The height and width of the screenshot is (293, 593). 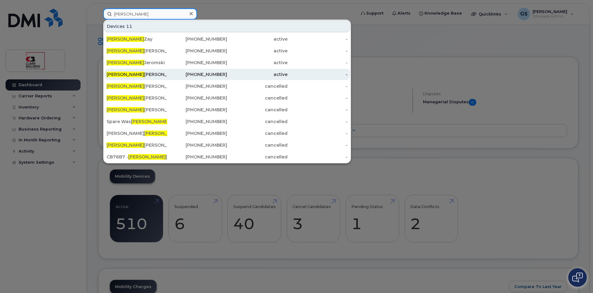 What do you see at coordinates (578, 277) in the screenshot?
I see `img: Open chat` at bounding box center [578, 277].